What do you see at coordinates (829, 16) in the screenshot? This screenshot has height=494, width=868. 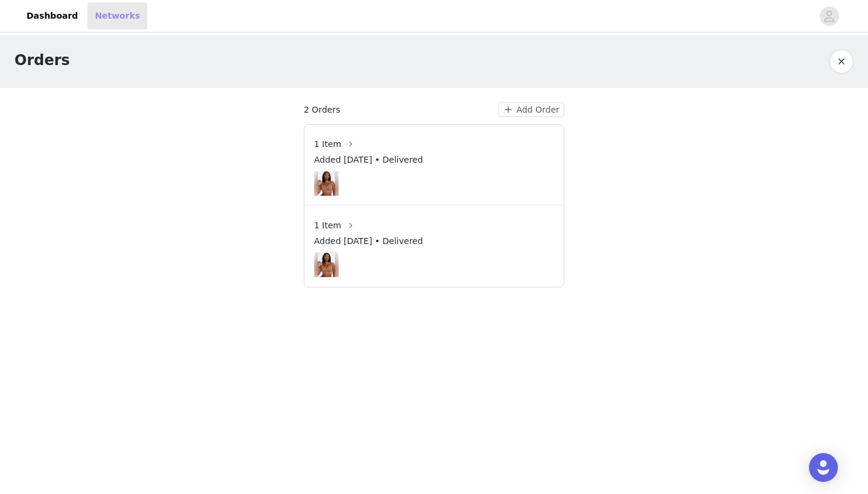 I see `div: avatar` at bounding box center [829, 16].